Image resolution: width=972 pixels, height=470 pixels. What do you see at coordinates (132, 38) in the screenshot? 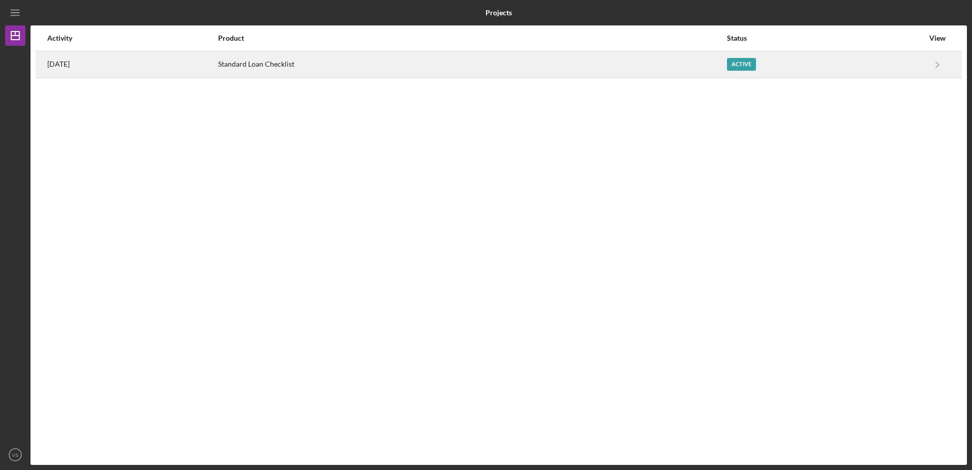
I see `div: Activity` at bounding box center [132, 38].